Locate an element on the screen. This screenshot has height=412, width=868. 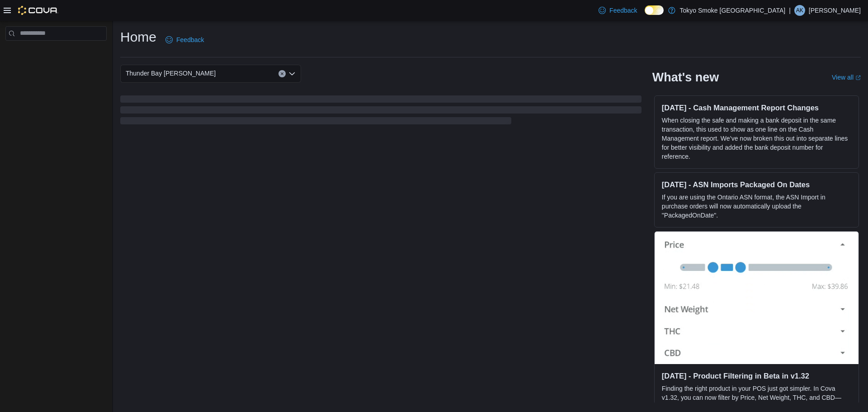
p: When closing the safe and making a bank deposit in the same transaction, this used to show as one... is located at coordinates (756, 138).